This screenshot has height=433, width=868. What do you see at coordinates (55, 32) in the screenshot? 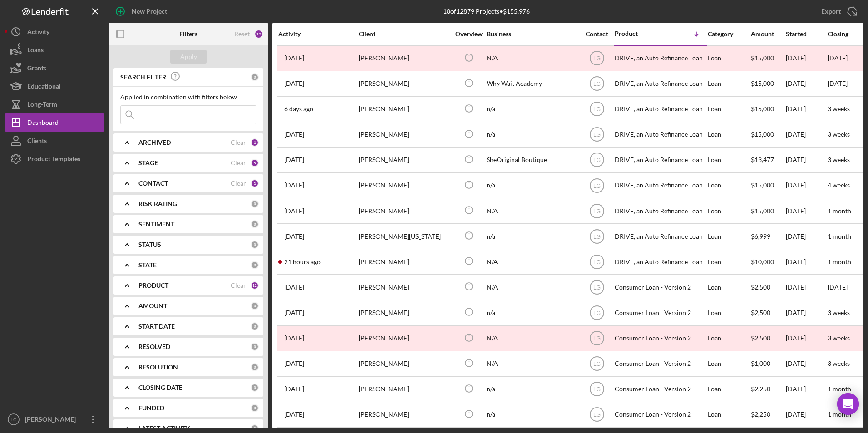
I see `a: Activity` at bounding box center [55, 32].